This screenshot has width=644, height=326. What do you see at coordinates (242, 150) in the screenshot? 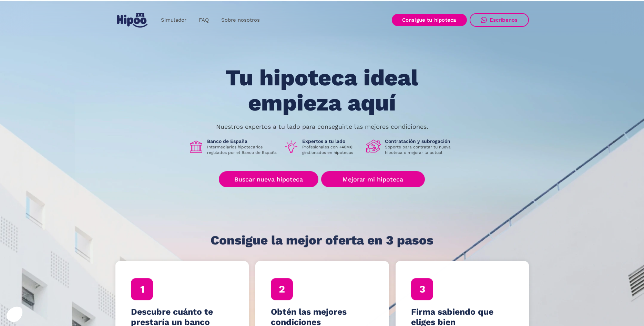
I see `p: Intermediarios hipotecarios regulados por el Banco de España` at bounding box center [242, 150].